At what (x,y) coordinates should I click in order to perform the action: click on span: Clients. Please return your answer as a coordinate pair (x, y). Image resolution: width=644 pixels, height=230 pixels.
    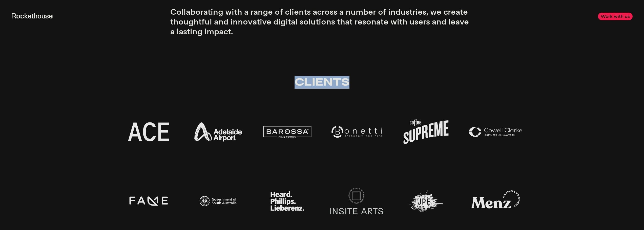
    Looking at the image, I should click on (322, 82).